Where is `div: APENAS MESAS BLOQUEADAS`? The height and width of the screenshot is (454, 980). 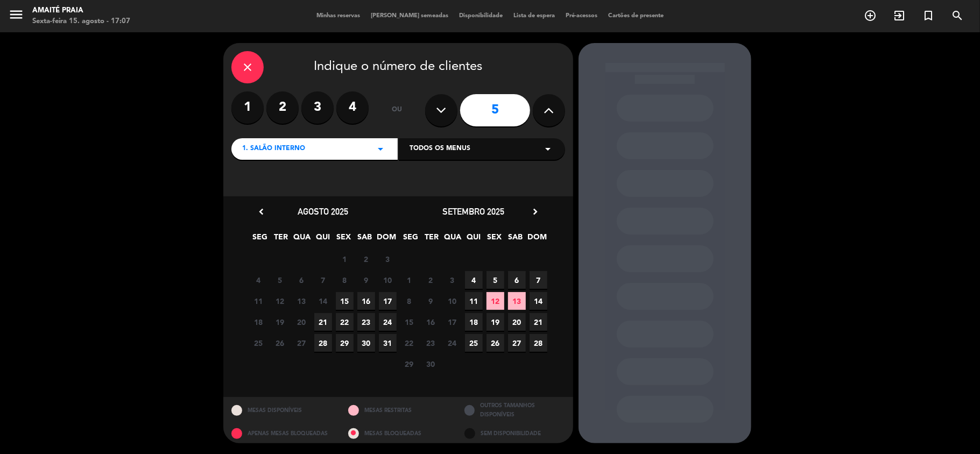 div: APENAS MESAS BLOQUEADAS is located at coordinates (282, 433).